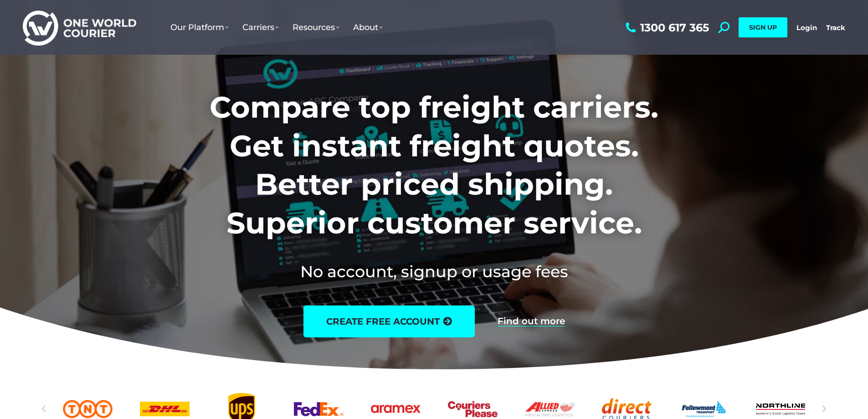 The height and width of the screenshot is (419, 868). I want to click on h1: Compare top freight carriers. Get instant freight quotes. Better priced shipping. Superior custom..., so click(434, 165).